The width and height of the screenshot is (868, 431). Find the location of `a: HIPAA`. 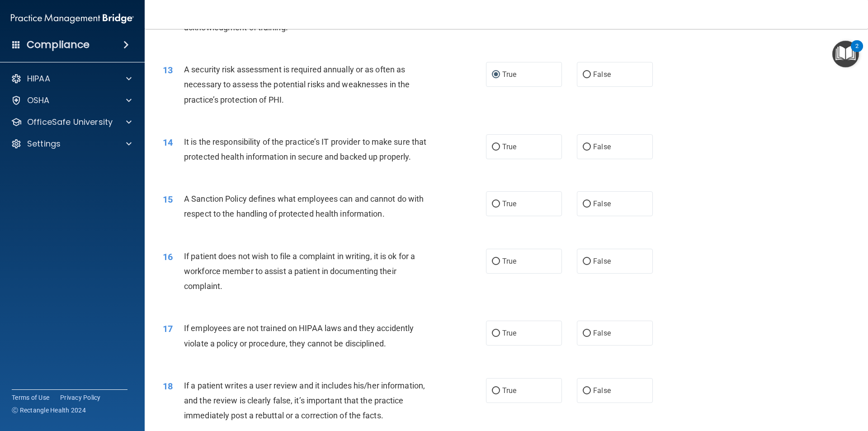

a: HIPAA is located at coordinates (71, 79).